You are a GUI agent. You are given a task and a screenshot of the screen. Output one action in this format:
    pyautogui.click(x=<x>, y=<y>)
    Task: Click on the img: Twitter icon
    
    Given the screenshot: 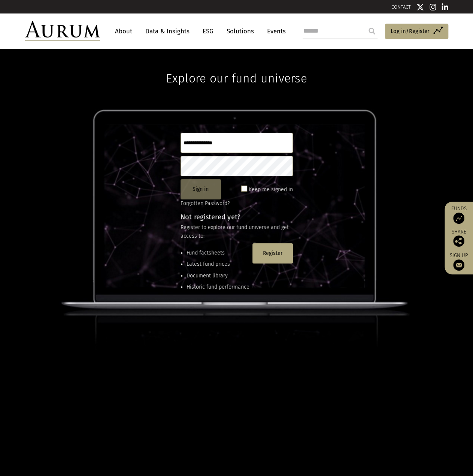 What is the action you would take?
    pyautogui.click(x=420, y=7)
    